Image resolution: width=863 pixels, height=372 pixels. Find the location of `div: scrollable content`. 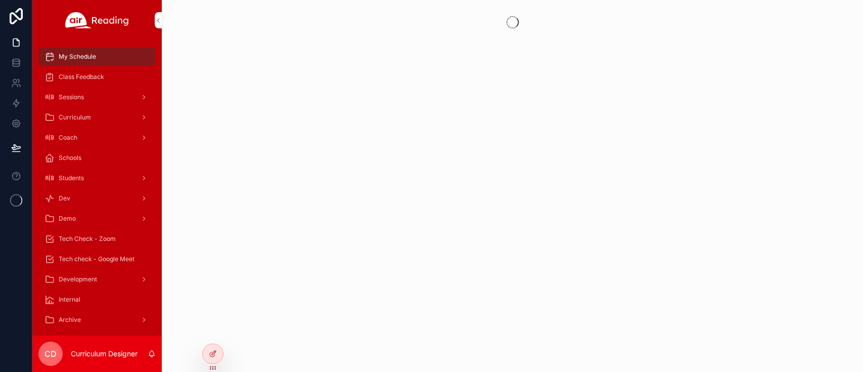

div: scrollable content is located at coordinates (97, 188).